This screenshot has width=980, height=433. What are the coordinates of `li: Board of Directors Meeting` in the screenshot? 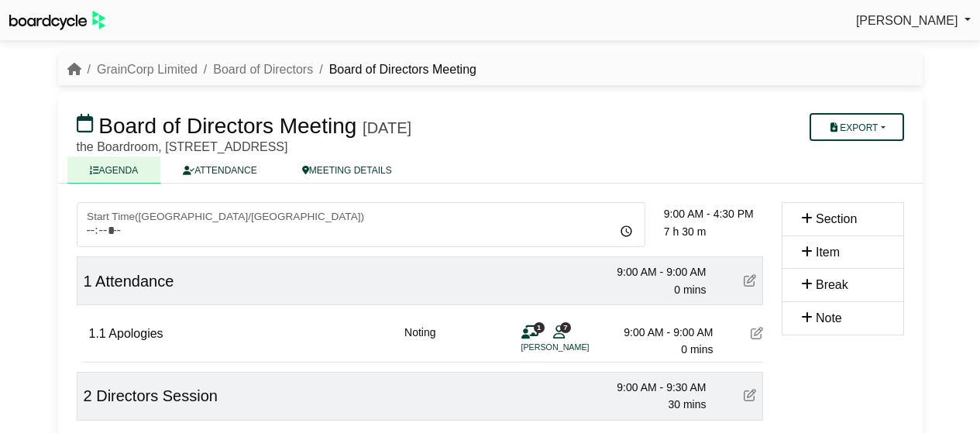 It's located at (395, 70).